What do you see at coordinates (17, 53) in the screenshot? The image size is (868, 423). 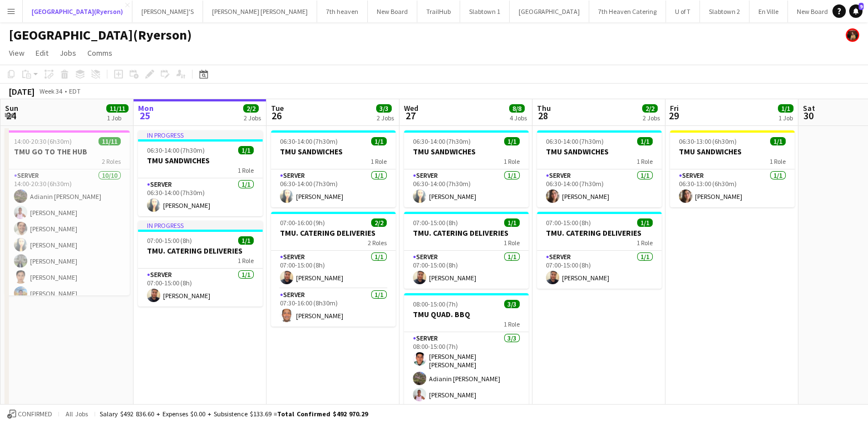 I see `span: View` at bounding box center [17, 53].